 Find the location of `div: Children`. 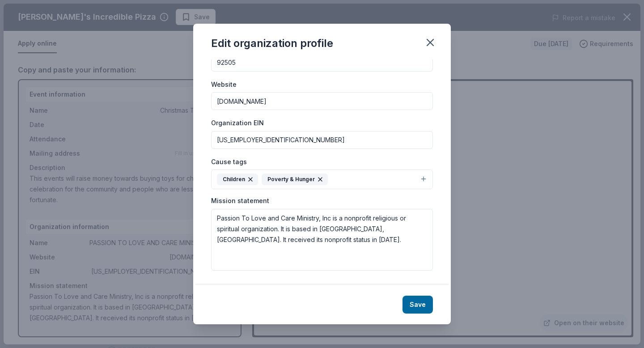

div: Children is located at coordinates (237, 180).